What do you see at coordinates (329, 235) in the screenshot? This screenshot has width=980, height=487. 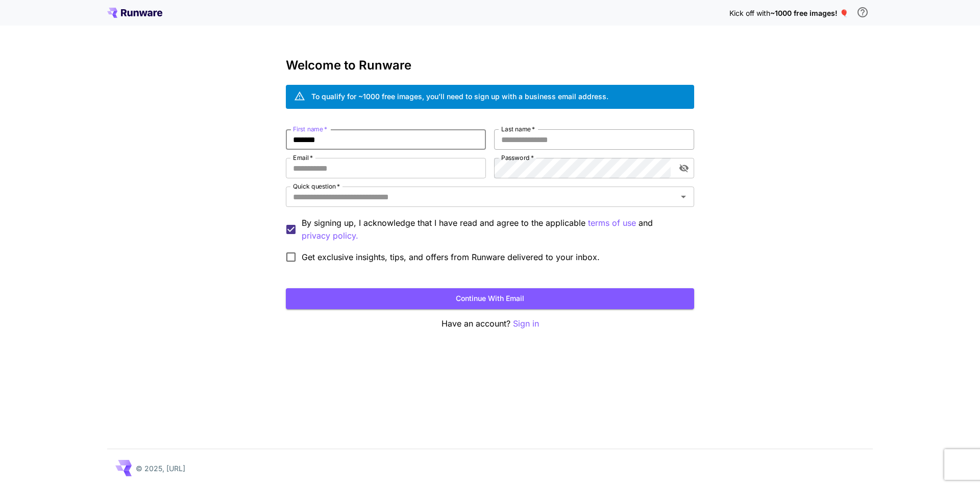 I see `p: privacy policy.` at bounding box center [329, 235].